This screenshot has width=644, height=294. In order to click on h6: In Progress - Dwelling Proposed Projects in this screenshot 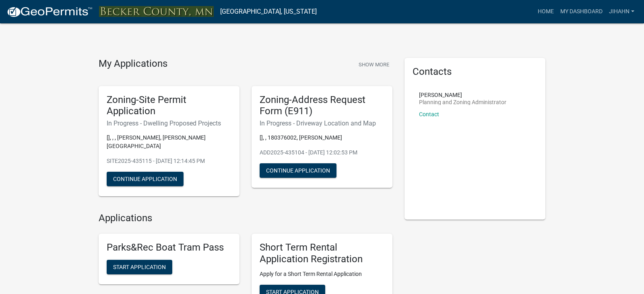, I will do `click(169, 123)`.